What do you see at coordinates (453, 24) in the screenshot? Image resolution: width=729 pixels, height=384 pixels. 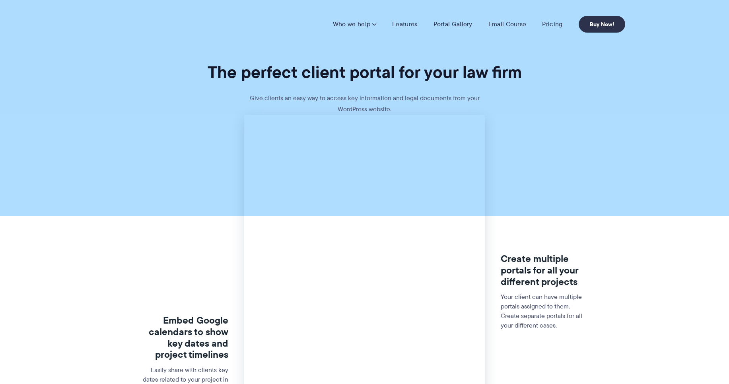 I see `a: Portal Gallery` at bounding box center [453, 24].